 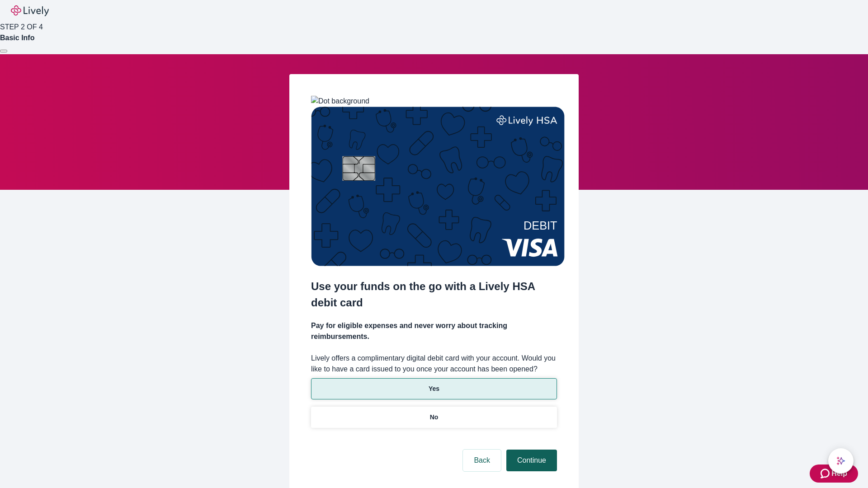 What do you see at coordinates (438, 186) in the screenshot?
I see `img: Debit card` at bounding box center [438, 186].